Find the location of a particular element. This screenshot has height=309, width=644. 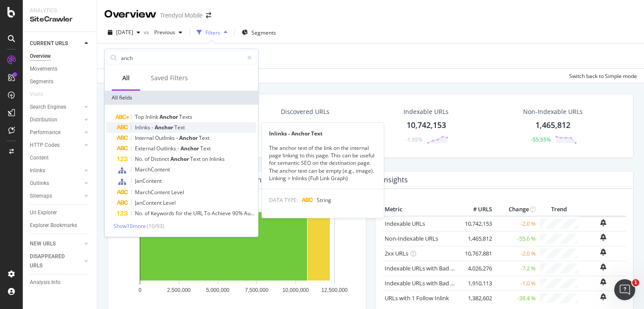

span: Outlinks is located at coordinates (167, 148).